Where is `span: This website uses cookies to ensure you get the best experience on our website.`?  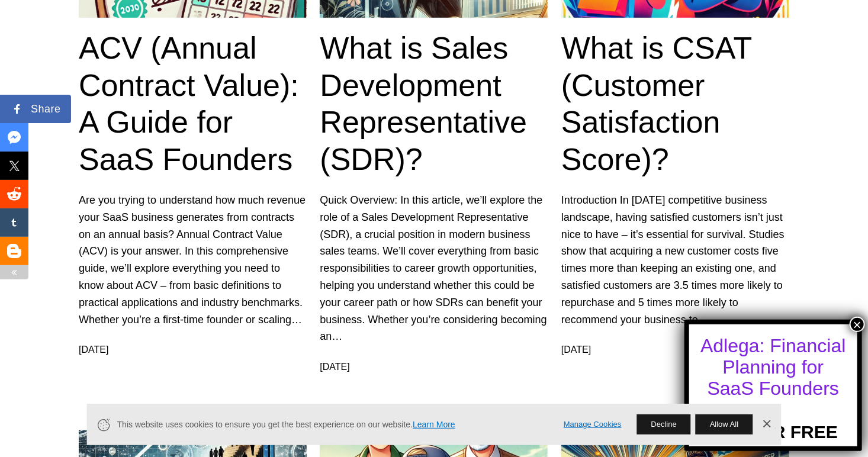
span: This website uses cookies to ensure you get the best experience on our website. is located at coordinates (332, 424).